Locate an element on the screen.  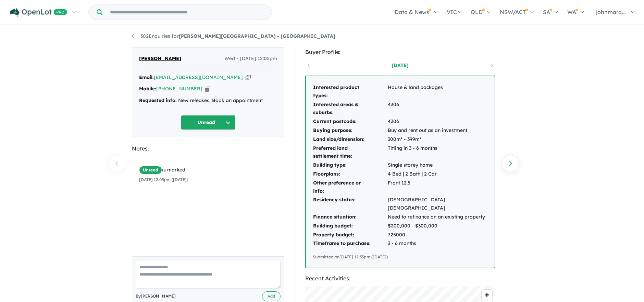
img: Openlot PRO Logo White is located at coordinates (38, 12).